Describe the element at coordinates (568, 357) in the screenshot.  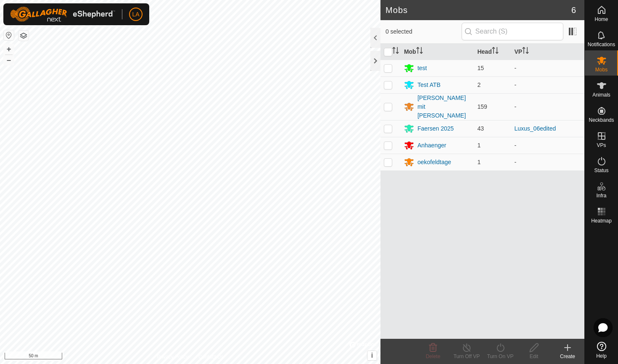
I see `div: Create` at that location.